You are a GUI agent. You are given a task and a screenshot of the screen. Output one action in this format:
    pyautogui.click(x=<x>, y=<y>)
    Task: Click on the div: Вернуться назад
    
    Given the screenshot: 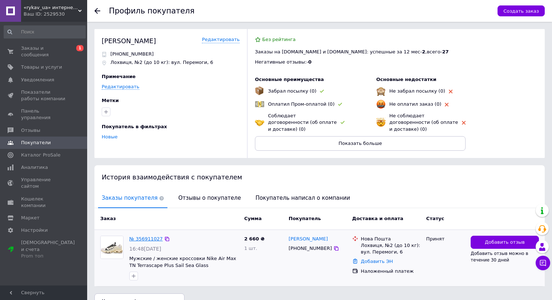 What is the action you would take?
    pyautogui.click(x=97, y=11)
    